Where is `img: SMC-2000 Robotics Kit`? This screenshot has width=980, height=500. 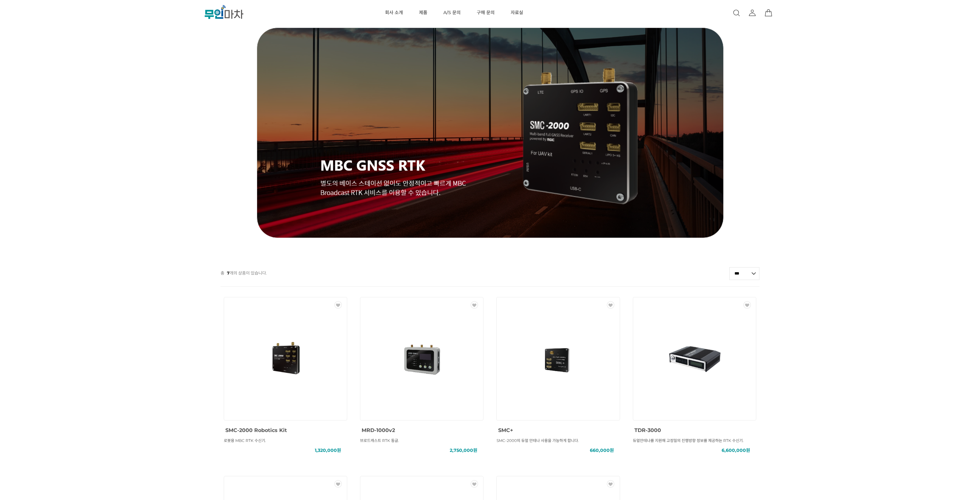 img: SMC-2000 Robotics Kit is located at coordinates (285, 359).